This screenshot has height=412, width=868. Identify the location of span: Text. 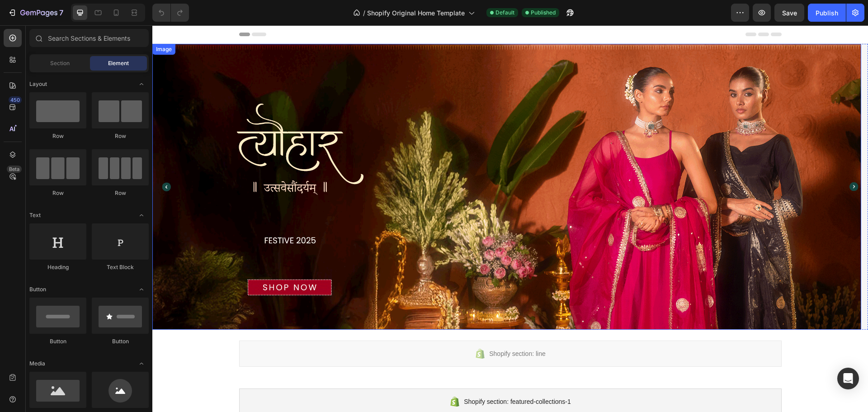
(35, 215).